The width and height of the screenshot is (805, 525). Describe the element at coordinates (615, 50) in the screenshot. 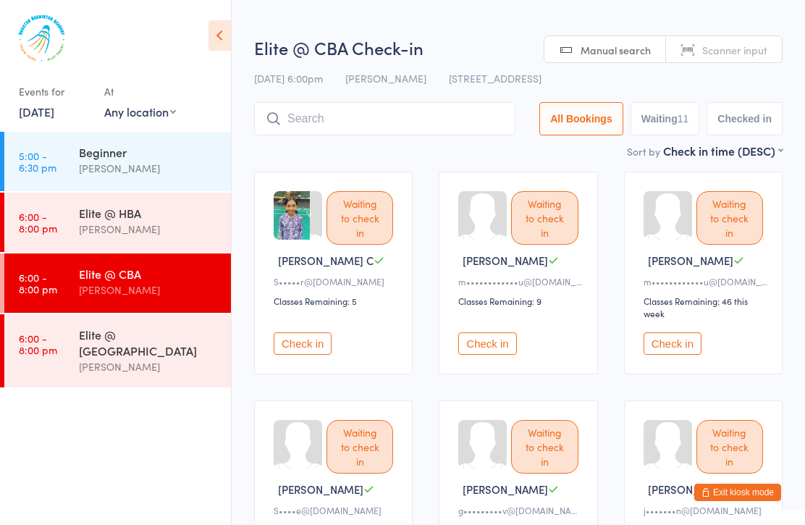

I see `span: Manual search` at that location.